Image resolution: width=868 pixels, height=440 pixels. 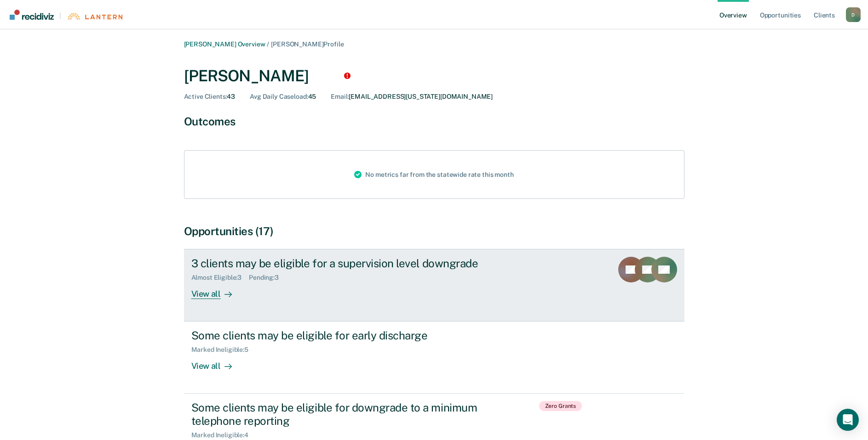 What do you see at coordinates (205, 97) in the screenshot?
I see `span: Active Clients :` at bounding box center [205, 97].